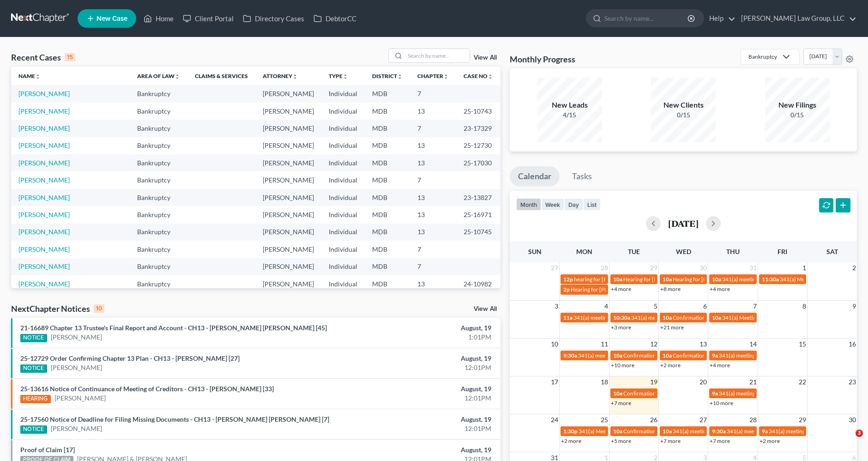 The image size is (868, 461). Describe the element at coordinates (416, 337) in the screenshot. I see `div: 1:01PM` at that location.